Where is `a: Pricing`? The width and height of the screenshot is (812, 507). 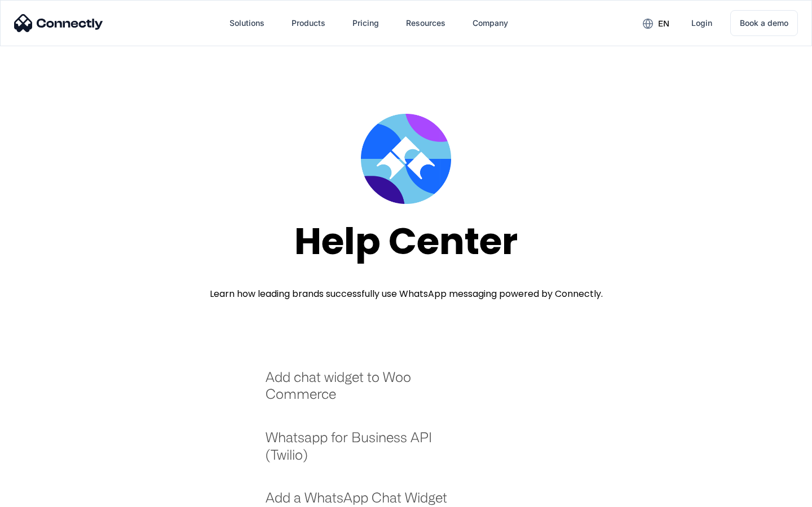
a: Pricing is located at coordinates (365, 23).